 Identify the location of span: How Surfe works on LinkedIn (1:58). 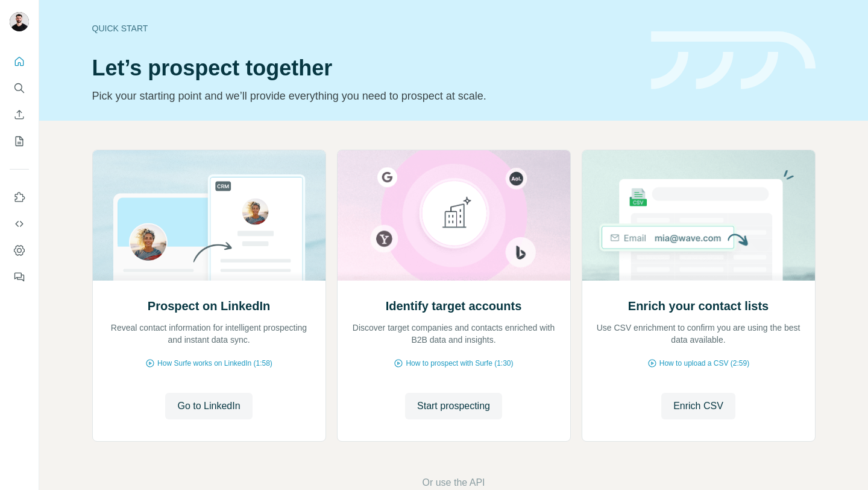
(215, 363).